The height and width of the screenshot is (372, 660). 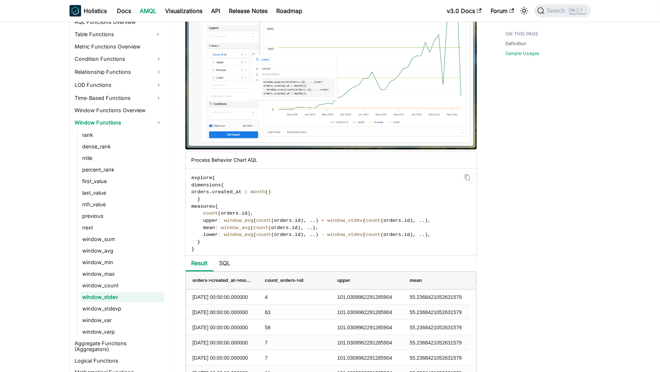 I want to click on a: Sample Usages, so click(x=523, y=53).